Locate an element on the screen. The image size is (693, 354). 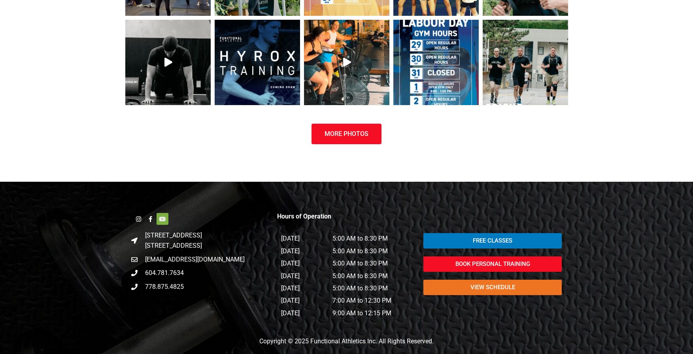
span: 604.781.7634 is located at coordinates (163, 273).